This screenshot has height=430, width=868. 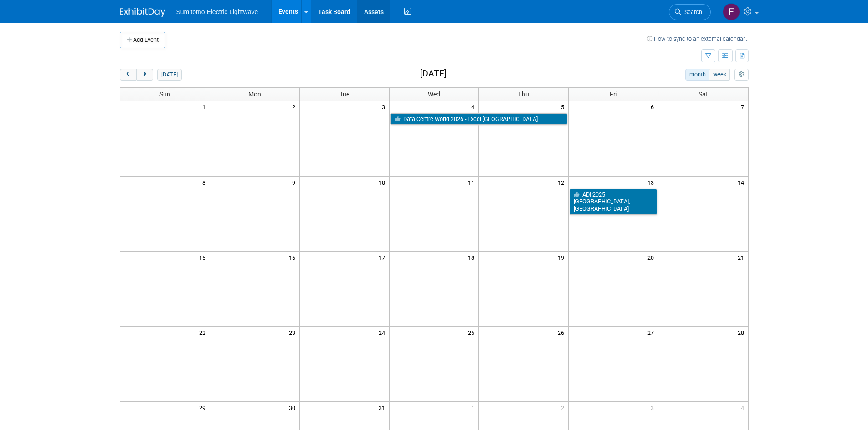 What do you see at coordinates (294, 332) in the screenshot?
I see `span: 23` at bounding box center [294, 332].